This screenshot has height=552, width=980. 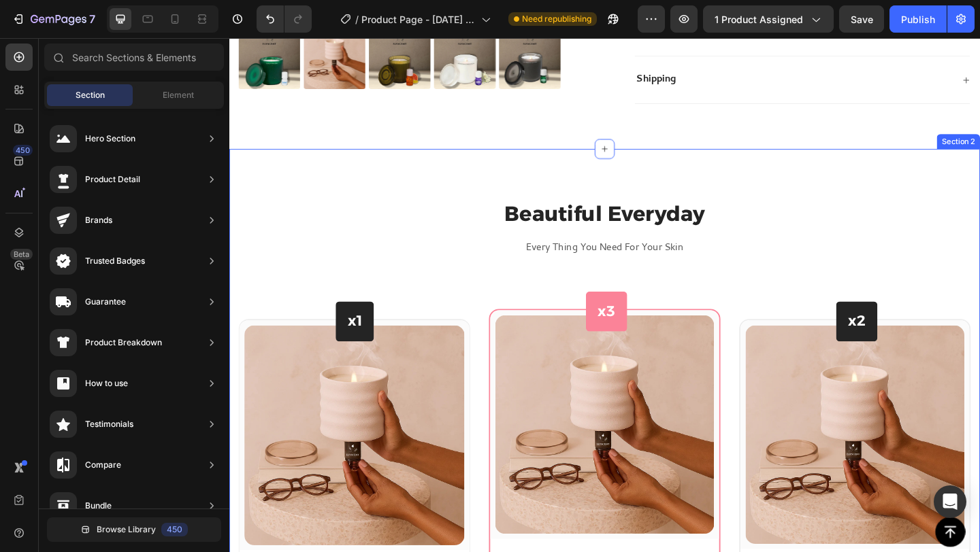 I want to click on div: Undo/Redo, so click(x=284, y=19).